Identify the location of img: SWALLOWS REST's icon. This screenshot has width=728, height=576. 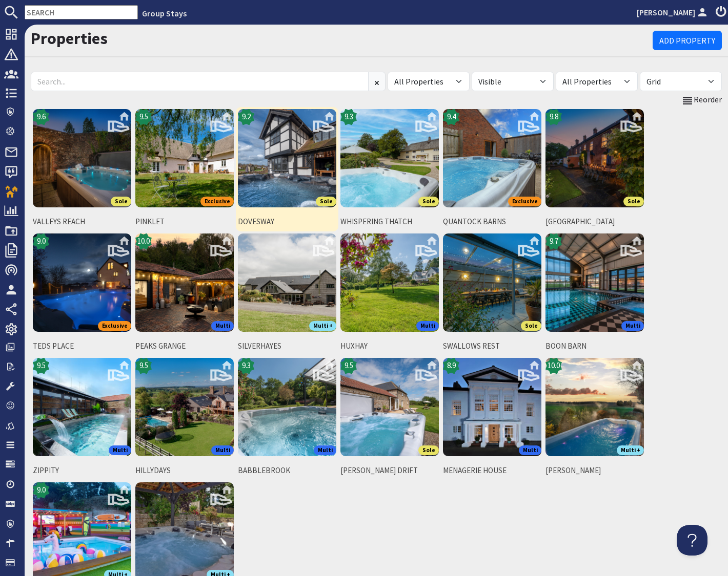
(492, 283).